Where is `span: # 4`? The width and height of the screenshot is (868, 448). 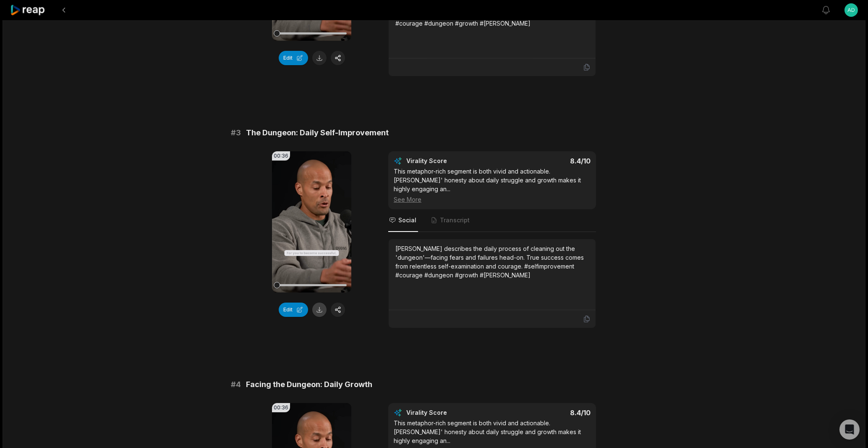
span: # 4 is located at coordinates (236, 384).